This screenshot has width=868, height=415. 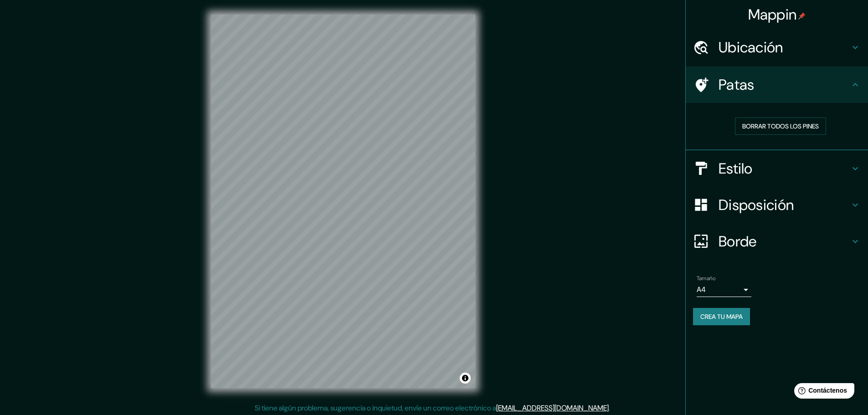 I want to click on font: A4, so click(x=702, y=289).